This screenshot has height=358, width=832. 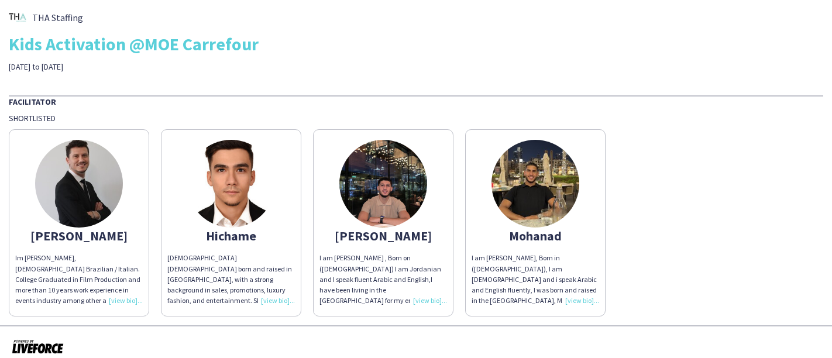 What do you see at coordinates (57, 18) in the screenshot?
I see `span: THA Staffing` at bounding box center [57, 18].